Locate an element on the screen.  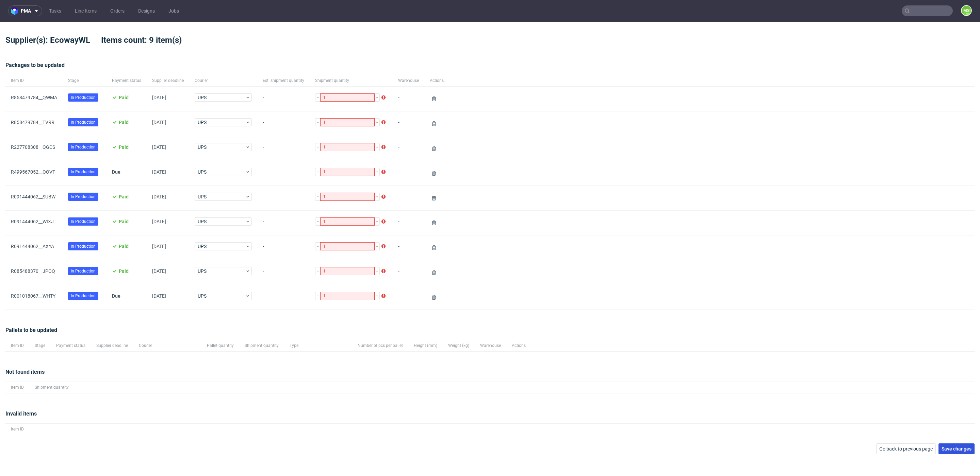
span: Number of pcs per pallet is located at coordinates (380, 346).